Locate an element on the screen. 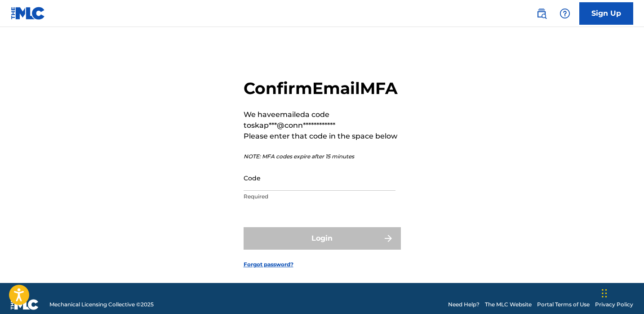  h2: Confirm Email MFA is located at coordinates (322, 88).